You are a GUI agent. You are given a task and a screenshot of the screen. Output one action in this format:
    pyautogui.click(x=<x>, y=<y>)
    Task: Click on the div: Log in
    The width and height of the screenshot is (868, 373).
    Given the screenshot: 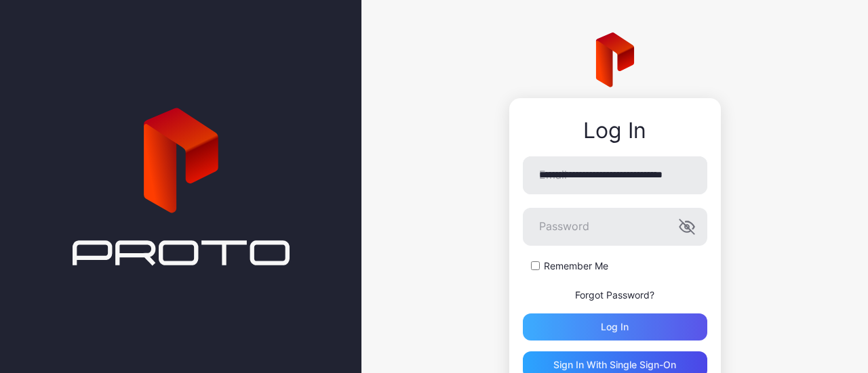 What is the action you would take?
    pyautogui.click(x=614, y=327)
    